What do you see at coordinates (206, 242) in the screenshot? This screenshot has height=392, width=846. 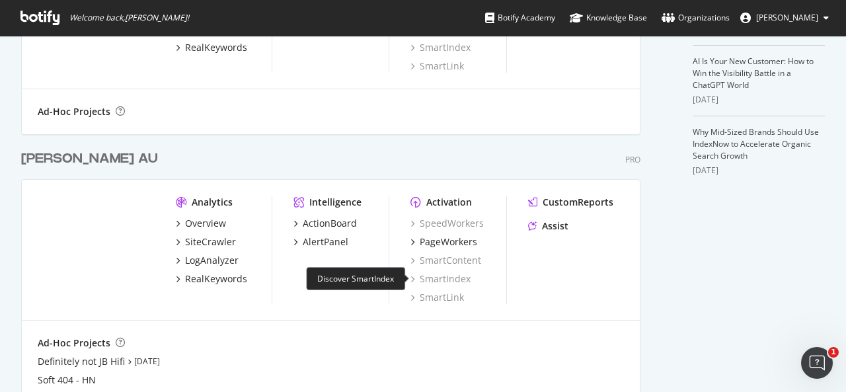 I see `a: SiteCrawler` at bounding box center [206, 242].